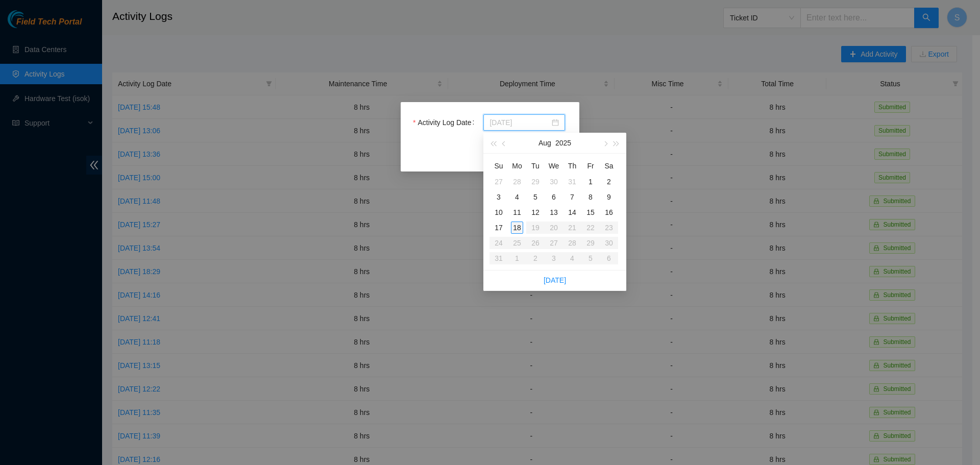 Image resolution: width=980 pixels, height=465 pixels. Describe the element at coordinates (536, 181) in the screenshot. I see `td: 2025-07-29` at that location.